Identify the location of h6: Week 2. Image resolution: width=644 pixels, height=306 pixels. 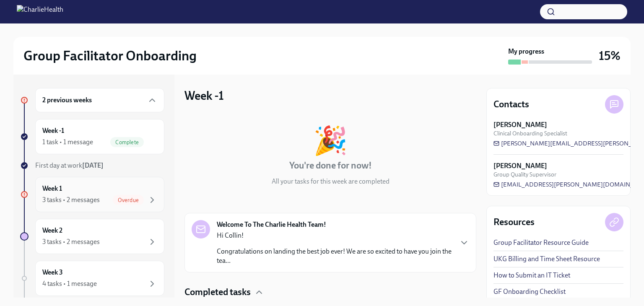
(53, 231).